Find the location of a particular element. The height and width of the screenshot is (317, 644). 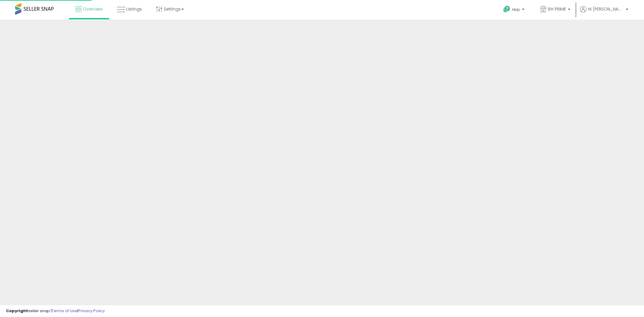

span: BH PRIME is located at coordinates (557, 9).